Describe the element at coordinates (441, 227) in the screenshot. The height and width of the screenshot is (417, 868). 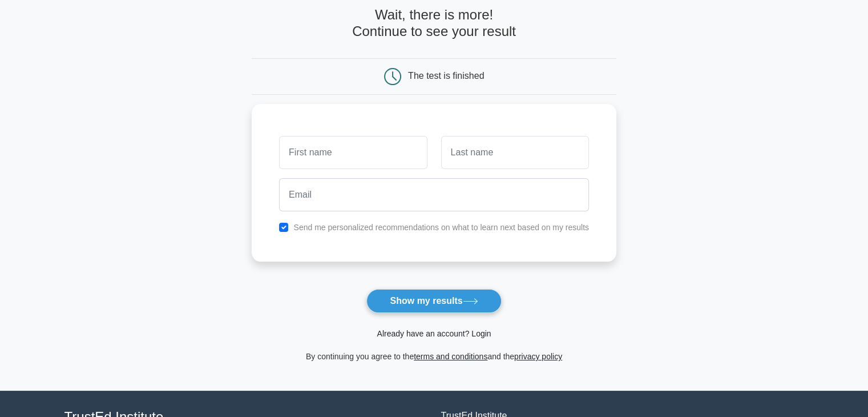
I see `label: Send me personalized recommendations on what to learn next based on my results` at that location.